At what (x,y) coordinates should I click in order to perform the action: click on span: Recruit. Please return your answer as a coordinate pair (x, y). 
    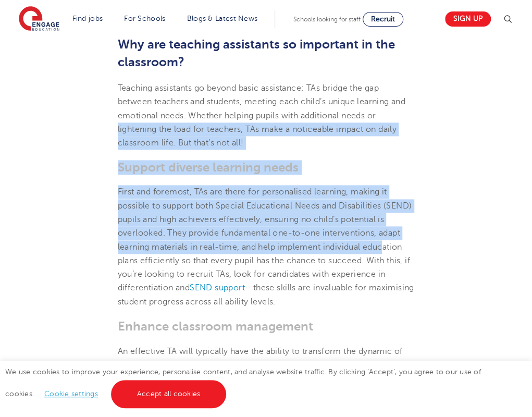
    Looking at the image, I should click on (383, 19).